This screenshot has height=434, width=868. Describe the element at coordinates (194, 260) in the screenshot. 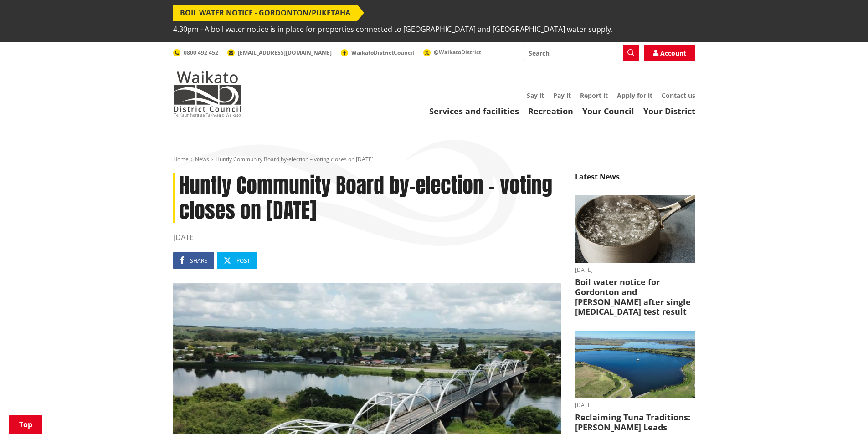

I see `a: Share` at that location.